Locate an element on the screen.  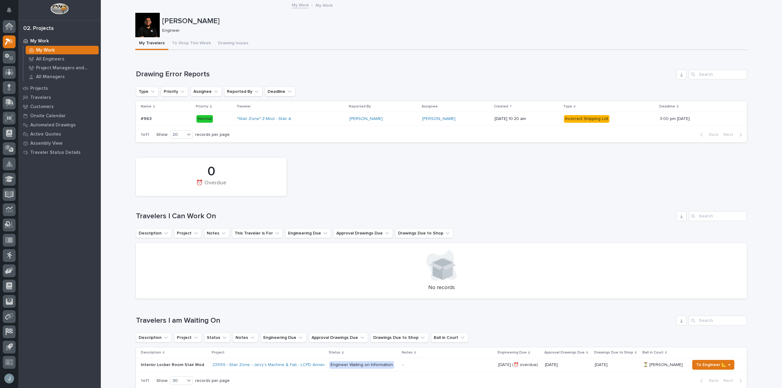
a: Projects is located at coordinates (60, 88).